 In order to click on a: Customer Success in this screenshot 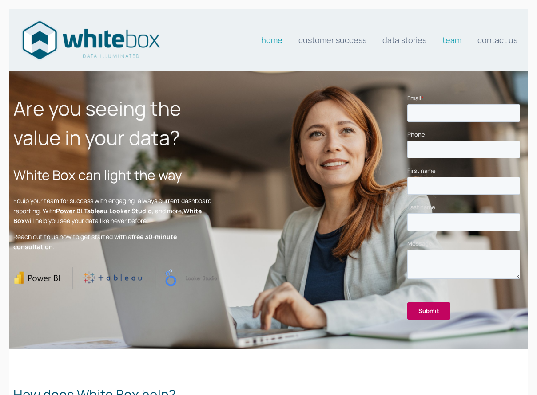, I will do `click(332, 40)`.